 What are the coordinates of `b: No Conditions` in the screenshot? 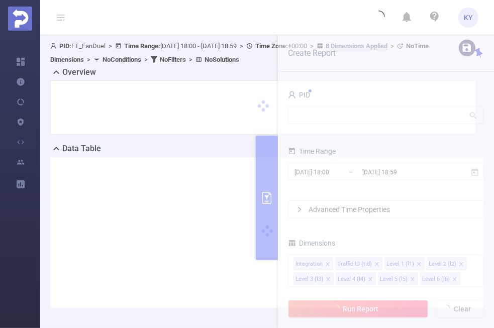 It's located at (122, 59).